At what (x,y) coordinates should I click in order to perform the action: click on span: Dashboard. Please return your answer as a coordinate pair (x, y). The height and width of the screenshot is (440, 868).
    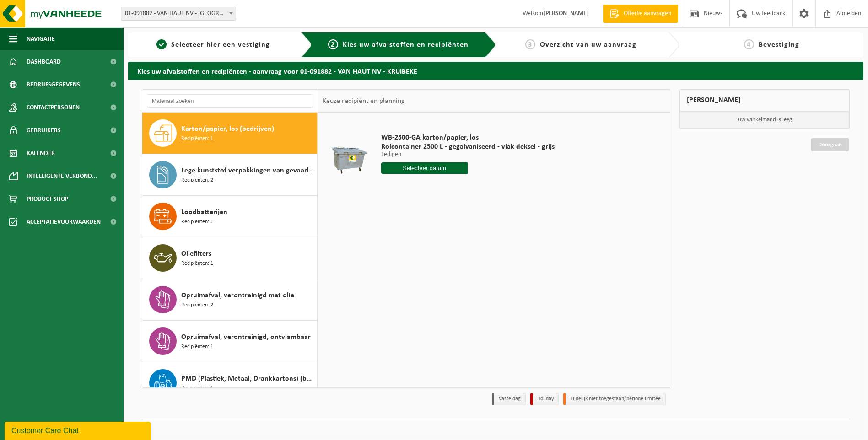
    Looking at the image, I should click on (43, 62).